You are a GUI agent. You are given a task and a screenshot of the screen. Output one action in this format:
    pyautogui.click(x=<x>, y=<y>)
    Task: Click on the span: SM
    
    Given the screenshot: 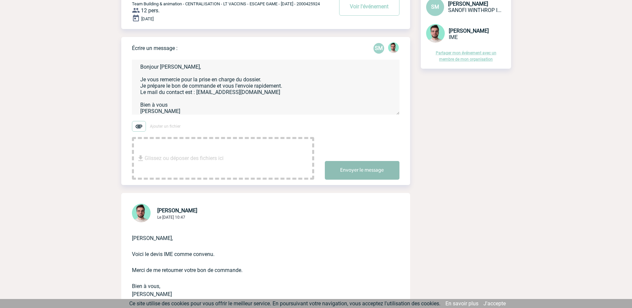 What is the action you would take?
    pyautogui.click(x=435, y=7)
    